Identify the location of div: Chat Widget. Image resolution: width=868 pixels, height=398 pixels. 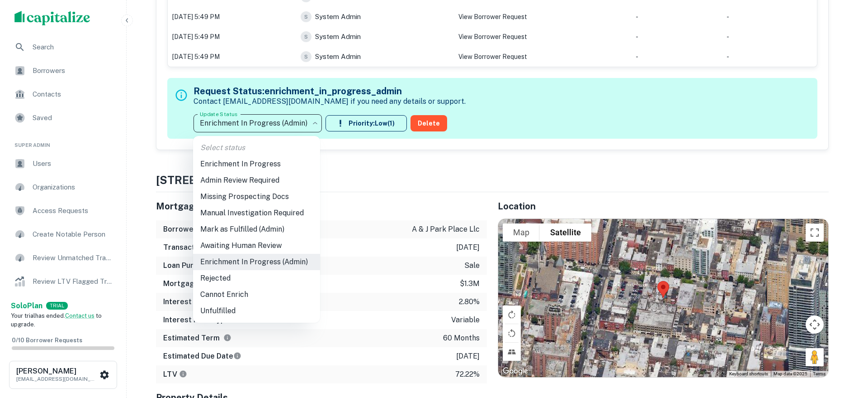
(846, 346).